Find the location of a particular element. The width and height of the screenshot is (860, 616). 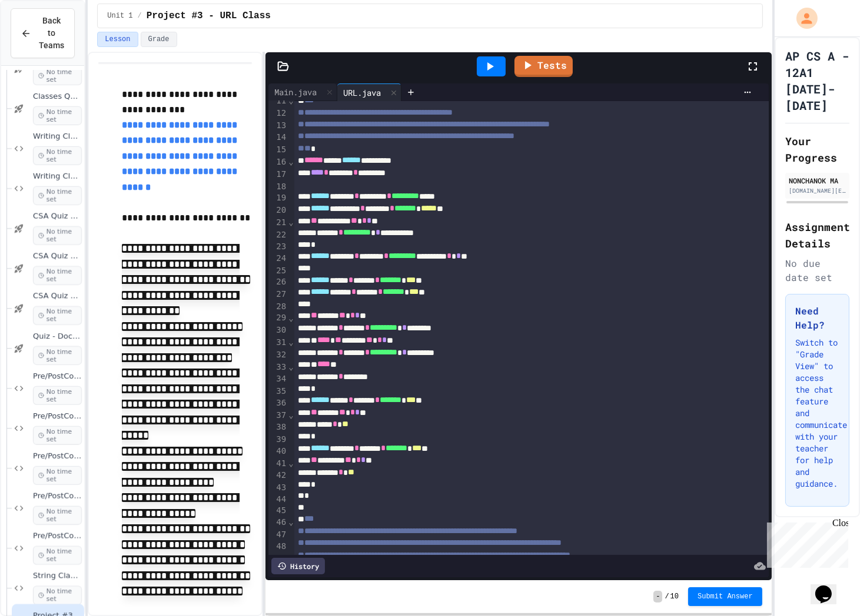

a: Tests is located at coordinates (543, 67).